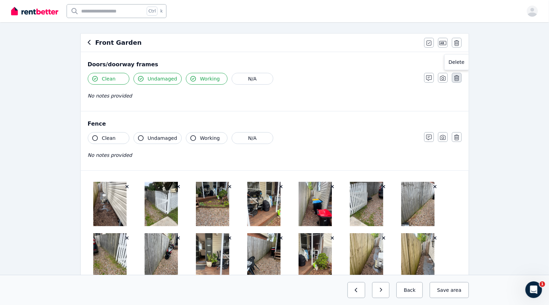 The height and width of the screenshot is (305, 549). I want to click on div: Doors/doorway frames, so click(274, 64).